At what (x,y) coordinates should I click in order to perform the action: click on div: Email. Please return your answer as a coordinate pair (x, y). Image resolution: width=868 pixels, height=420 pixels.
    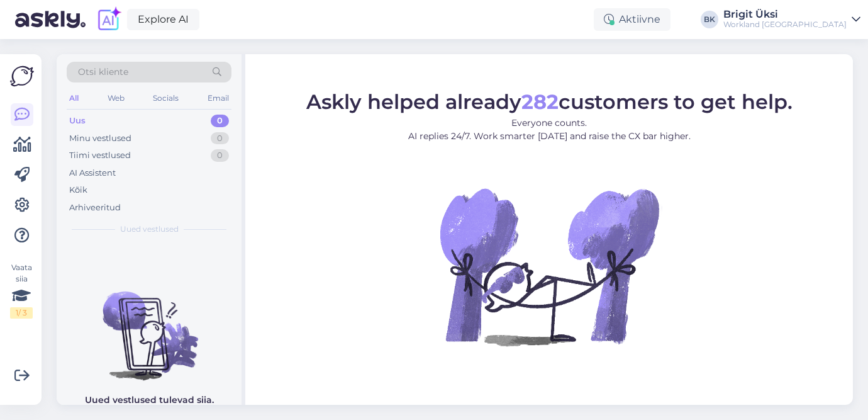
    Looking at the image, I should click on (218, 98).